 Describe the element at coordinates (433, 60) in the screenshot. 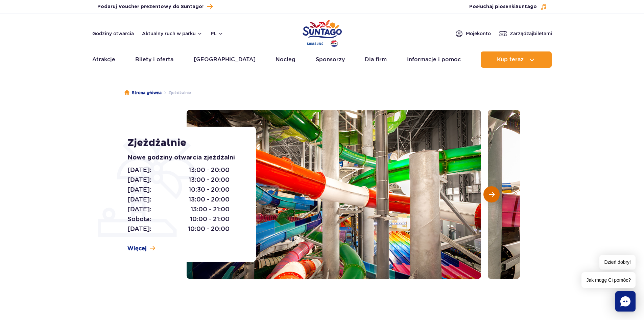

I see `a: Informacje i pomoc` at that location.